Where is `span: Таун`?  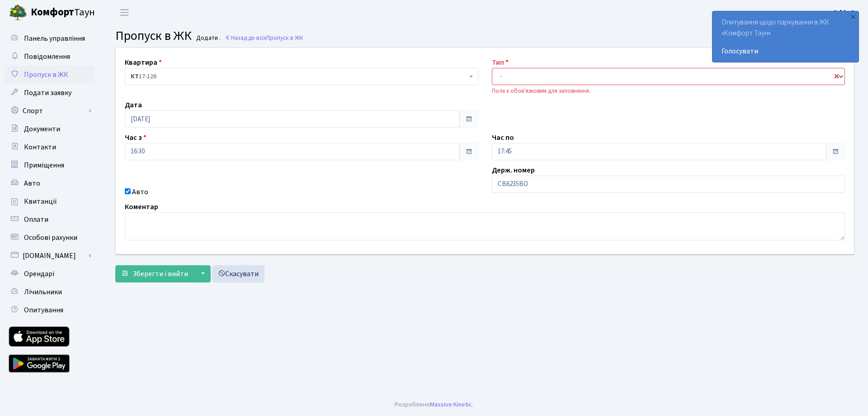
span: Таун is located at coordinates (63, 13).